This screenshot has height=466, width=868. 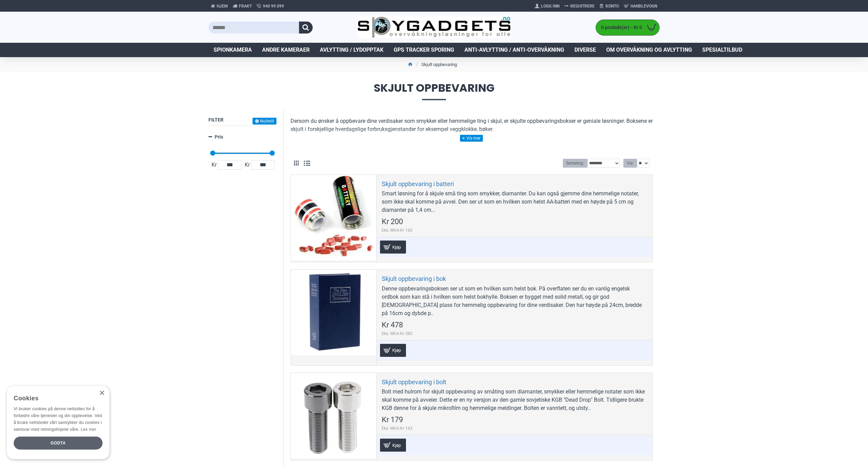 What do you see at coordinates (414, 278) in the screenshot?
I see `a: Skjult oppbevaring i bok` at bounding box center [414, 278].